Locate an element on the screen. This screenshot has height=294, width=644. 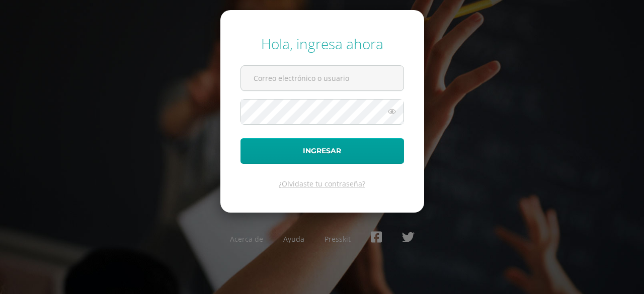
a: Acerca de is located at coordinates (247, 239).